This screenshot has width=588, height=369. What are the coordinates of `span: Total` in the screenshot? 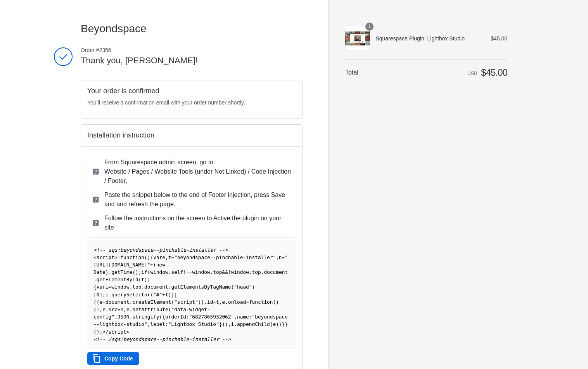 It's located at (352, 72).